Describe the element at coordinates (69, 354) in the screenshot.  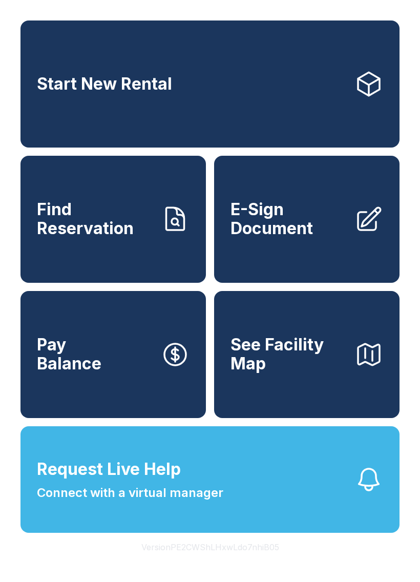
I see `span: Pay Balance` at that location.